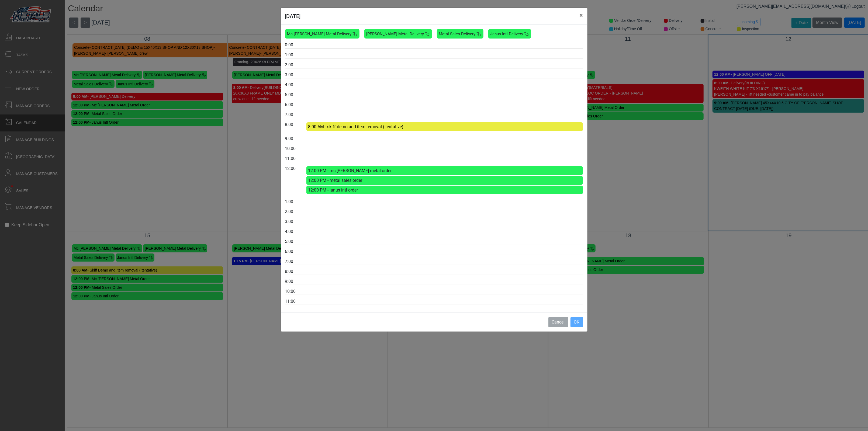  I want to click on span: Metal Sales Delivery, so click(457, 34).